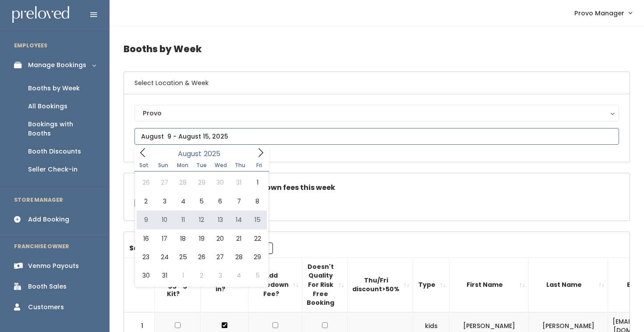 The height and width of the screenshot is (332, 644). What do you see at coordinates (146, 220) in the screenshot?
I see `span: August 9, 2025` at bounding box center [146, 220].